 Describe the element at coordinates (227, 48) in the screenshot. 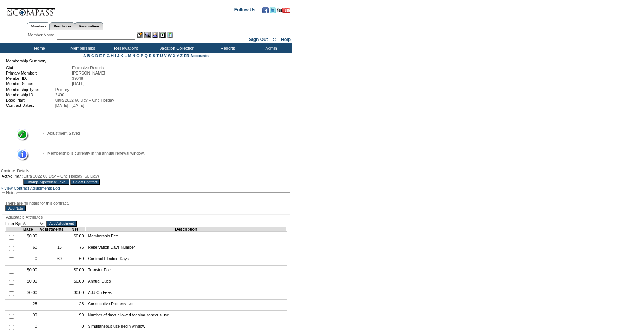

I see `td: Reports` at that location.